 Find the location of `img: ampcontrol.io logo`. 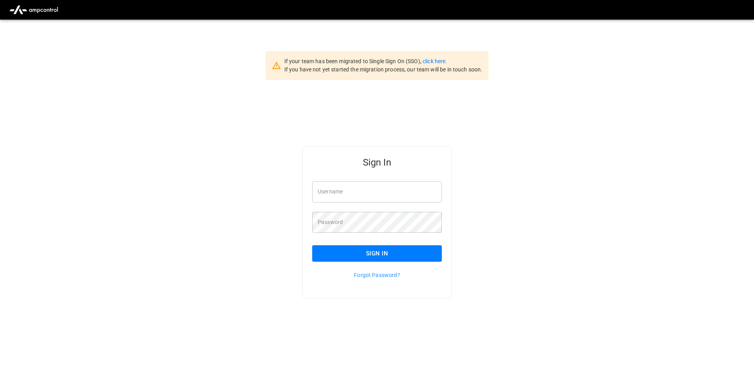

img: ampcontrol.io logo is located at coordinates (34, 10).